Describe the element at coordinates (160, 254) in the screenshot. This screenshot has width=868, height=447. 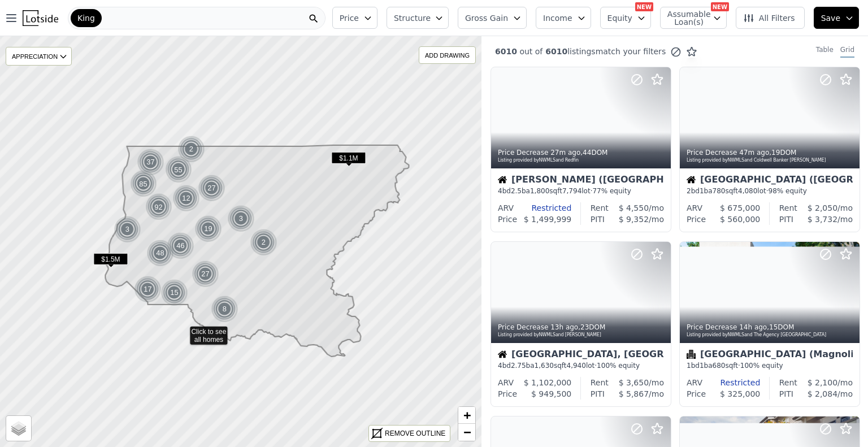
I see `div: 48` at that location.